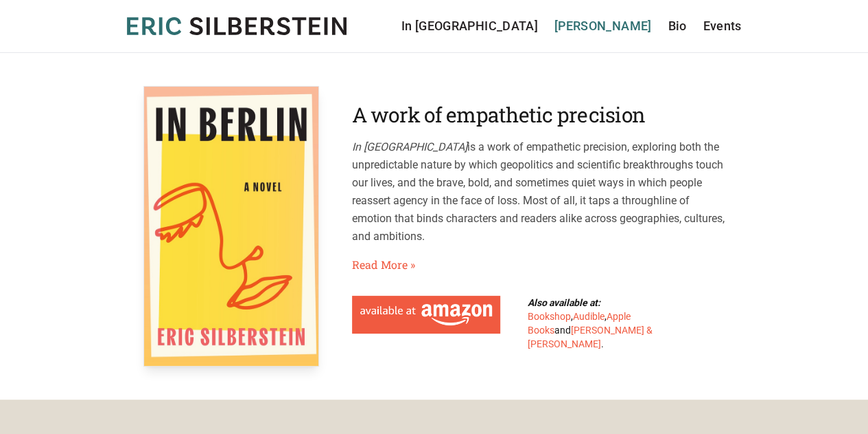  What do you see at coordinates (599, 323) in the screenshot?
I see `div: , , and .` at bounding box center [599, 323].